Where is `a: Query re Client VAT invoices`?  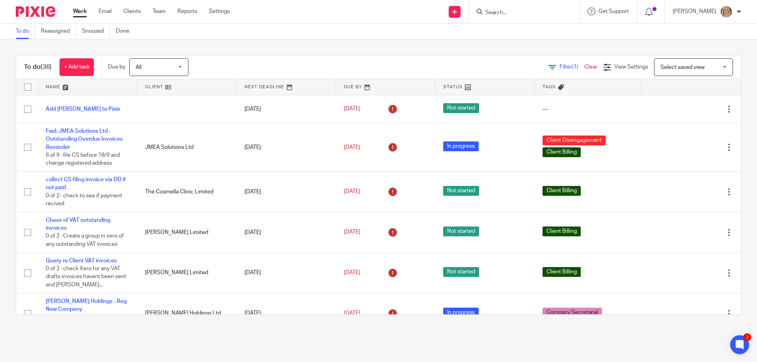
a: Query re Client VAT invoices is located at coordinates (81, 261).